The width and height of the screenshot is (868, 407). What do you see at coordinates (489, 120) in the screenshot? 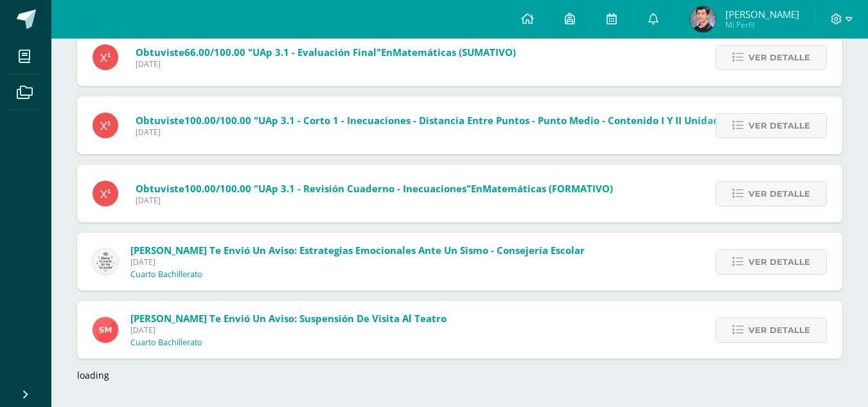
I see `span: "UAp 3.1 - Corto 1 - Inecuaciones - Distancia entre puntos - Punto Medio - Contenido I y II unidad"` at bounding box center [489, 120].